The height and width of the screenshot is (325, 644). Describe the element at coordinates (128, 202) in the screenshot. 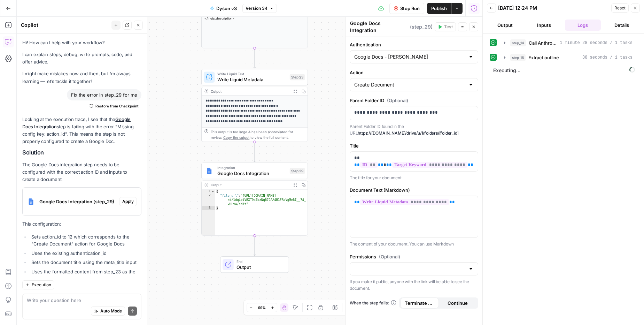

I see `span: Apply` at that location.